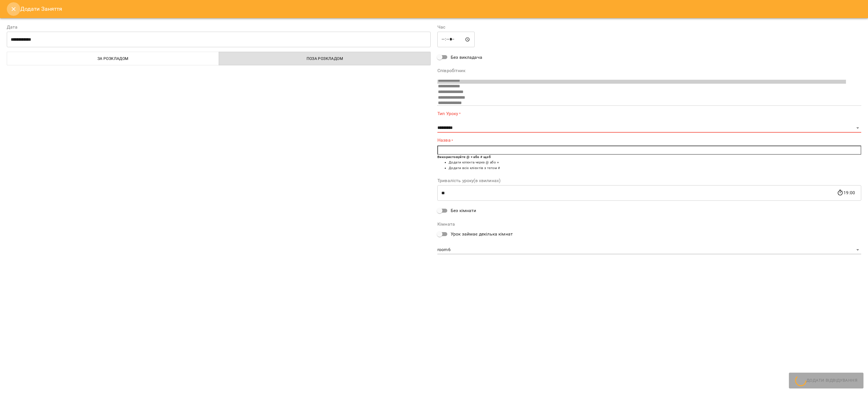  I want to click on span: За розкладом, so click(113, 59).